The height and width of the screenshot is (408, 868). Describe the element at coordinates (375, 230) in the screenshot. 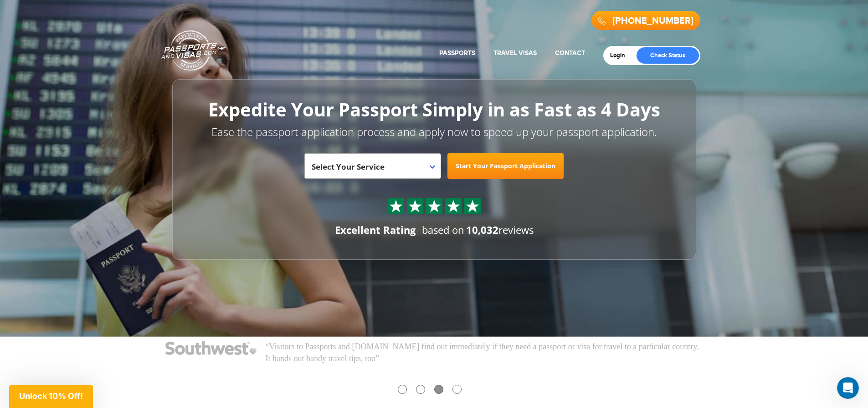

I see `div: Excellent Rating` at that location.